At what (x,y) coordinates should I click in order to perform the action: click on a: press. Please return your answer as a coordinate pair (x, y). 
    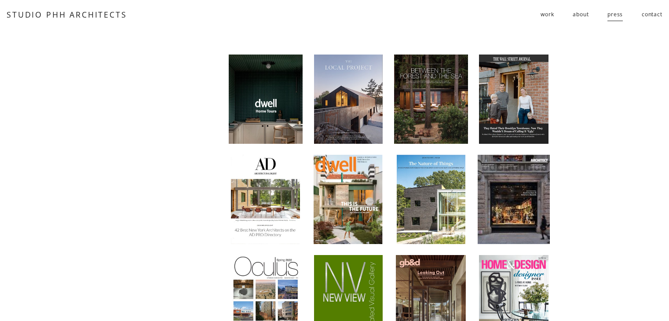
    Looking at the image, I should click on (615, 15).